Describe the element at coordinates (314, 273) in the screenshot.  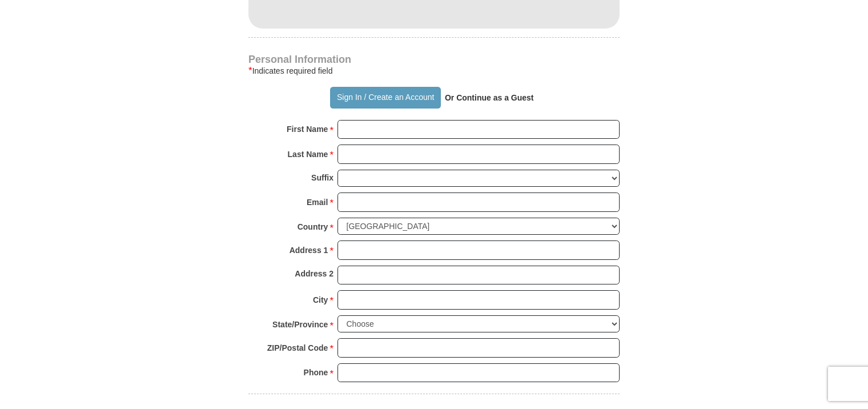
I see `strong: Address 2` at that location.